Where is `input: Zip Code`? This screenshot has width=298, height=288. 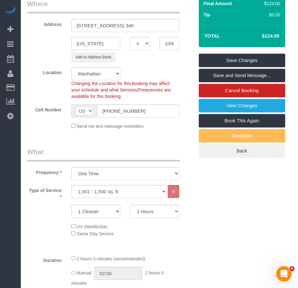 input: Zip Code is located at coordinates (170, 43).